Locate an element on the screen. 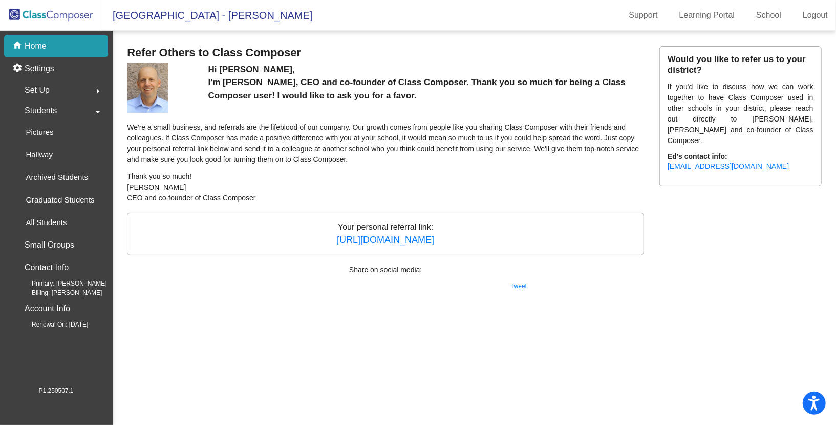  p: Graduated Students is located at coordinates (60, 200).